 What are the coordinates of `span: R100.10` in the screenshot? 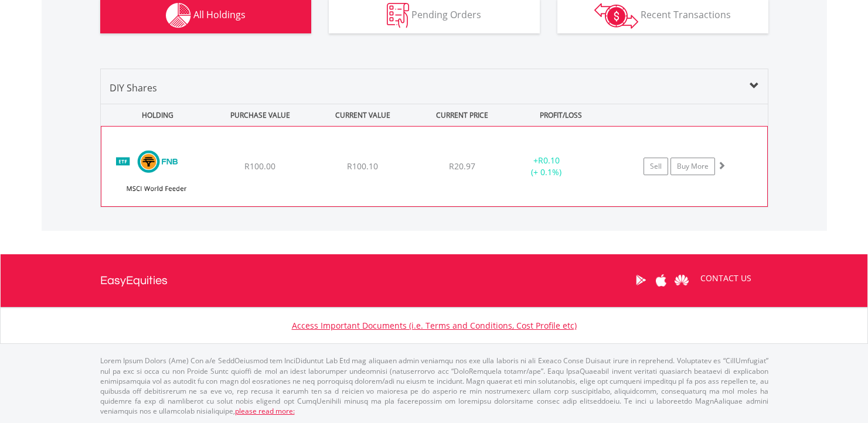 It's located at (363, 166).